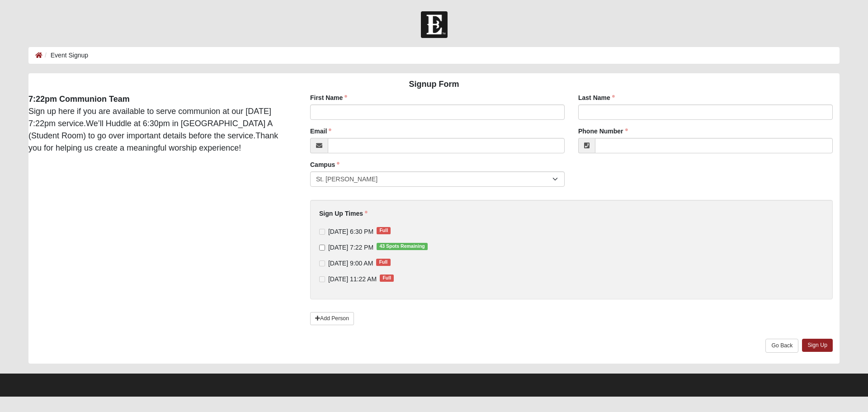  Describe the element at coordinates (817, 345) in the screenshot. I see `a: Sign Up` at that location.